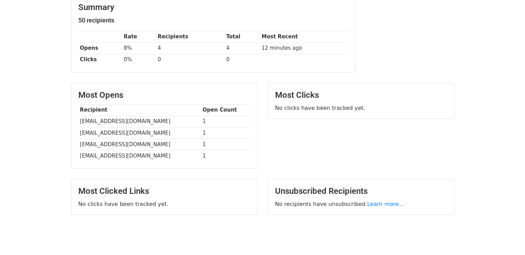 The width and height of the screenshot is (525, 255). Describe the element at coordinates (386, 204) in the screenshot. I see `a: Learn more...` at that location.